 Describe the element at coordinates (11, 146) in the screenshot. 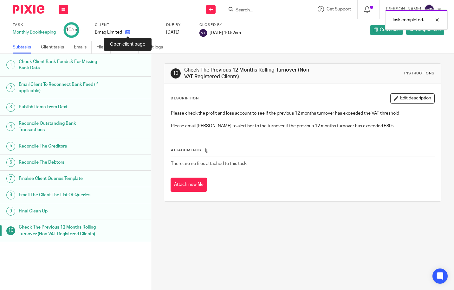

I see `div: 5` at that location.